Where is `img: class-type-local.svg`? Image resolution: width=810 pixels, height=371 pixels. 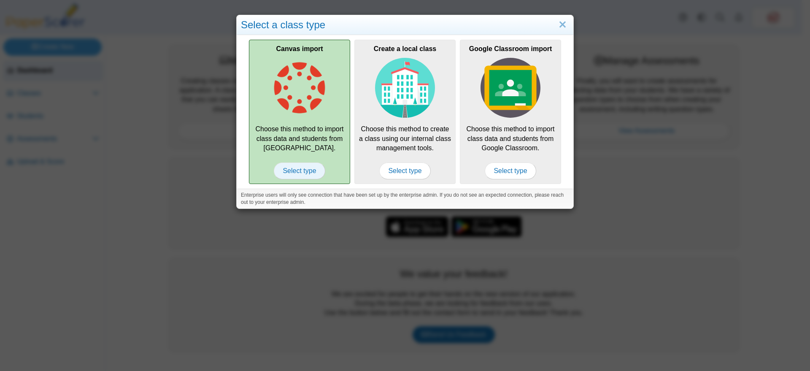 img: class-type-local.svg is located at coordinates (405, 88).